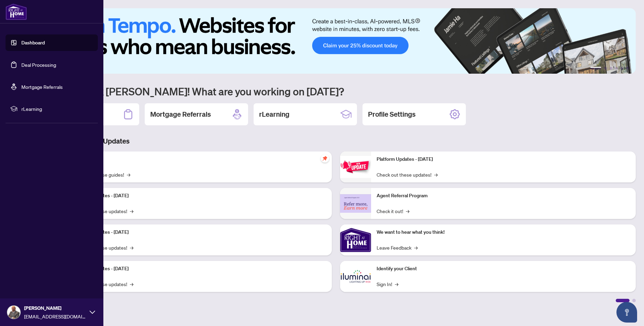  What do you see at coordinates (393, 211) in the screenshot?
I see `a: Check it out!→` at bounding box center [393, 211].